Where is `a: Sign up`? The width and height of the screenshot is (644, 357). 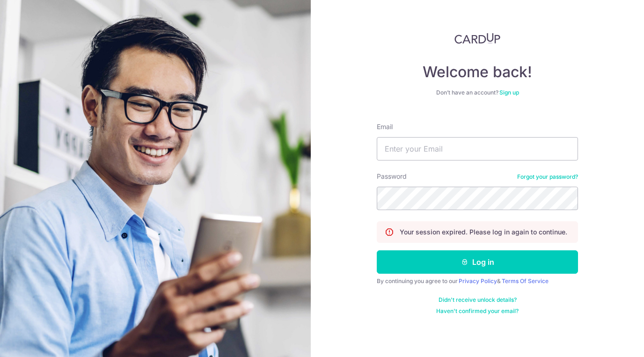
a: Sign up is located at coordinates (510, 92).